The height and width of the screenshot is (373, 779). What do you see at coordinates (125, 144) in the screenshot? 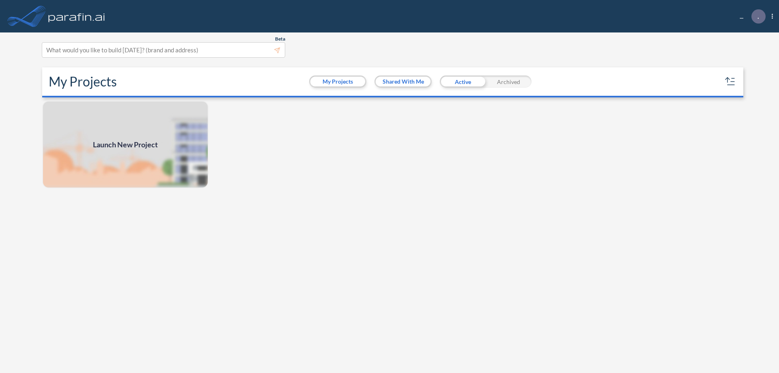
I see `a: Launch New Project` at bounding box center [125, 144].